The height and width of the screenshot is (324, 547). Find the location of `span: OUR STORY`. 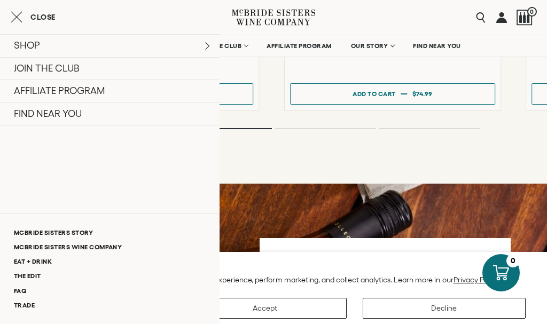

span: OUR STORY is located at coordinates (369, 46).